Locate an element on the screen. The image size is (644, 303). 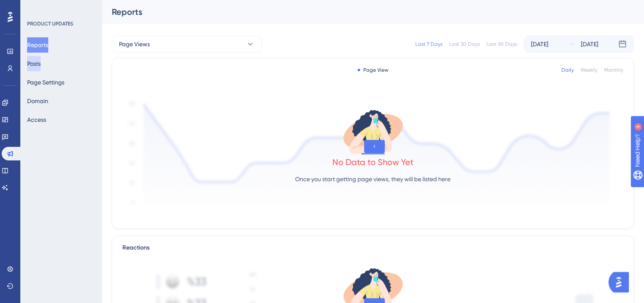
p: Once you start getting page views, they will be listed here is located at coordinates (373, 179).